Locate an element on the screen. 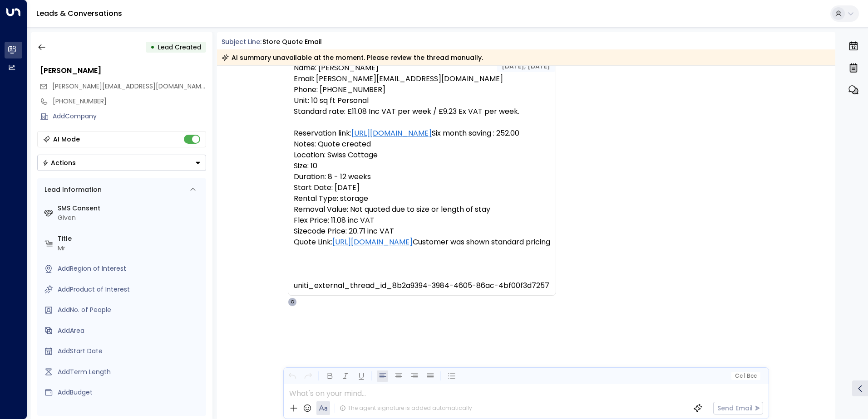 The image size is (868, 419). label: Title is located at coordinates (130, 239).